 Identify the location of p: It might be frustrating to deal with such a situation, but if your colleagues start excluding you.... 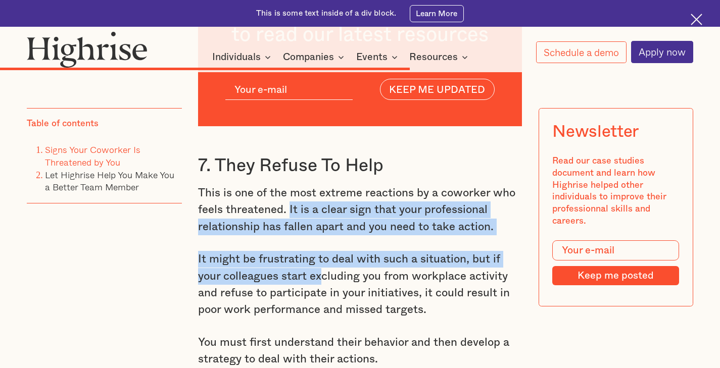
(360, 285).